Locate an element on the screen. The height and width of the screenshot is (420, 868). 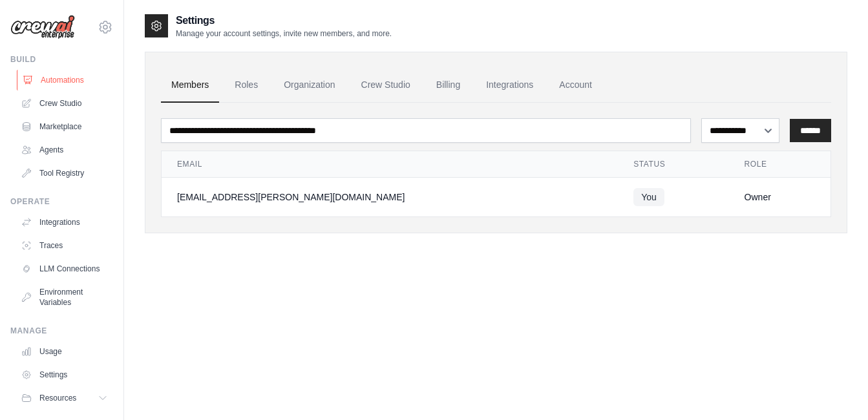
a: LLM Connections is located at coordinates (64, 269).